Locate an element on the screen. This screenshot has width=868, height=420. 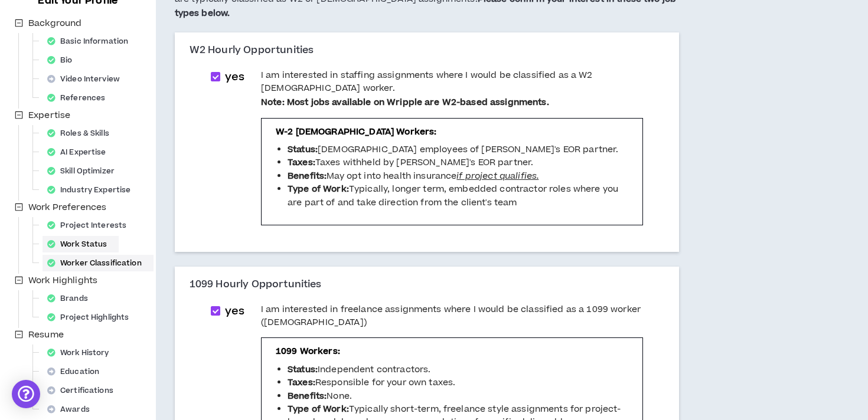
div: Worker Classification is located at coordinates (98, 263).